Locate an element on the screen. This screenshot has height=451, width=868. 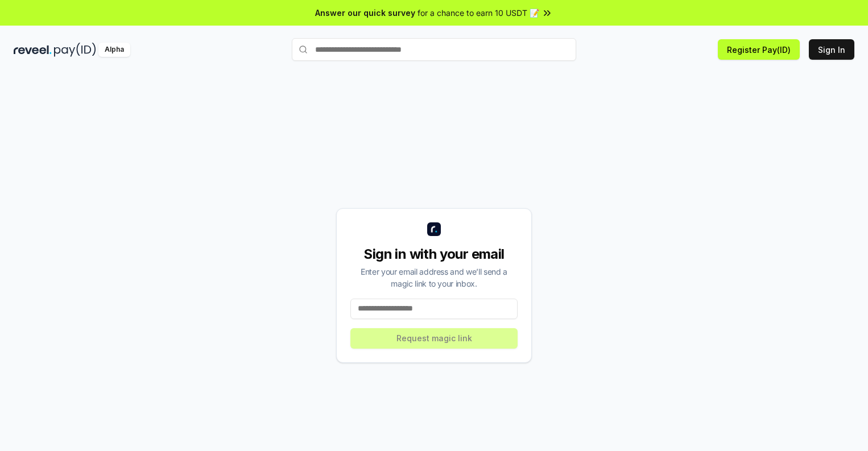
span: Answer our quick survey is located at coordinates (366, 13).